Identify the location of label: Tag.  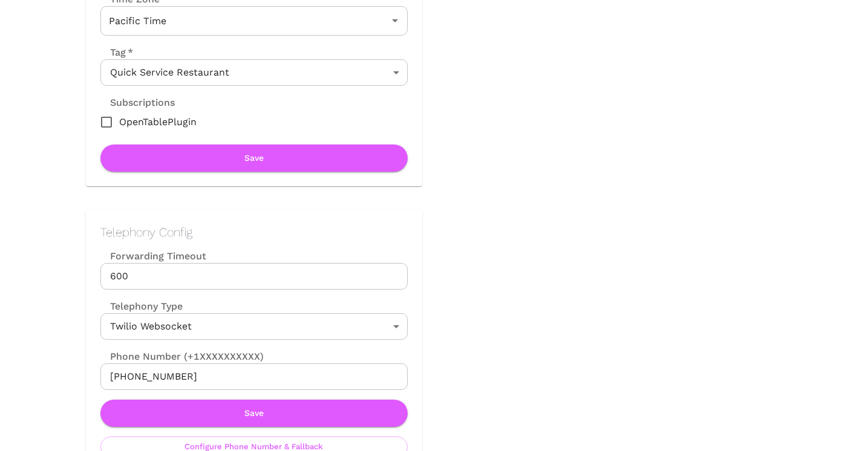
(117, 52).